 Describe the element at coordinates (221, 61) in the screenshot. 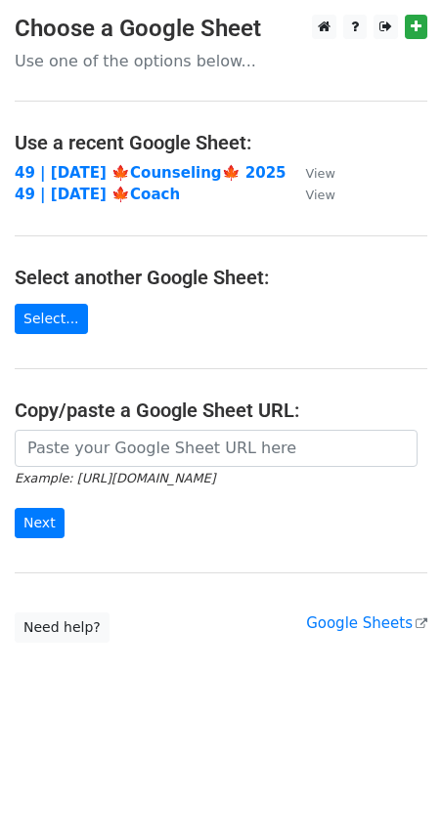

I see `p: Use one of the options below...` at that location.